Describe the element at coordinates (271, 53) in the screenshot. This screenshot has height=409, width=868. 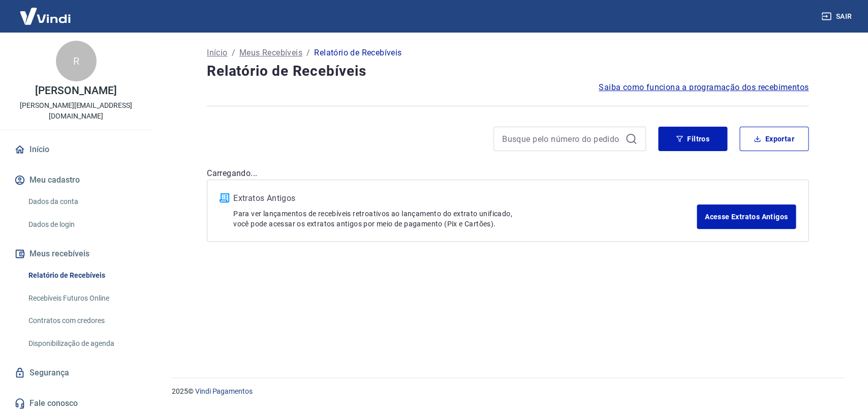
I see `a: Meus Recebíveis` at that location.